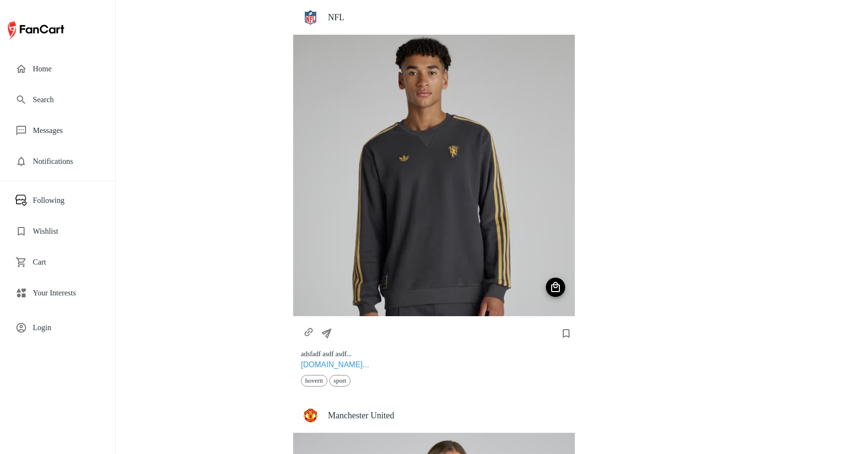  Describe the element at coordinates (66, 328) in the screenshot. I see `span: Login` at that location.